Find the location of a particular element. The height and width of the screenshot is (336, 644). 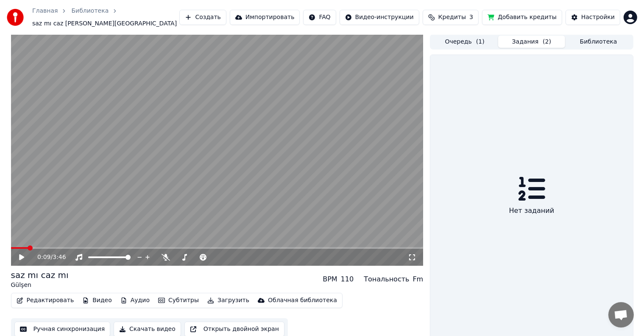

div: Настройки is located at coordinates (597, 18).